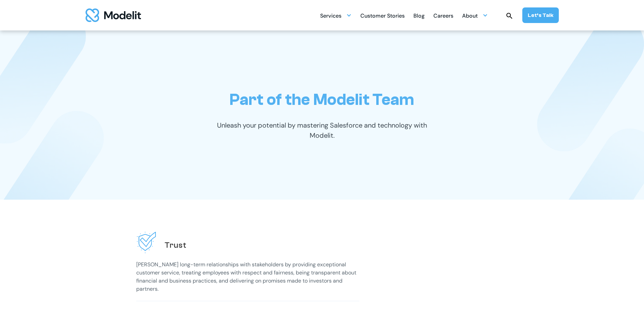 The height and width of the screenshot is (311, 644). I want to click on div: Blog, so click(419, 16).